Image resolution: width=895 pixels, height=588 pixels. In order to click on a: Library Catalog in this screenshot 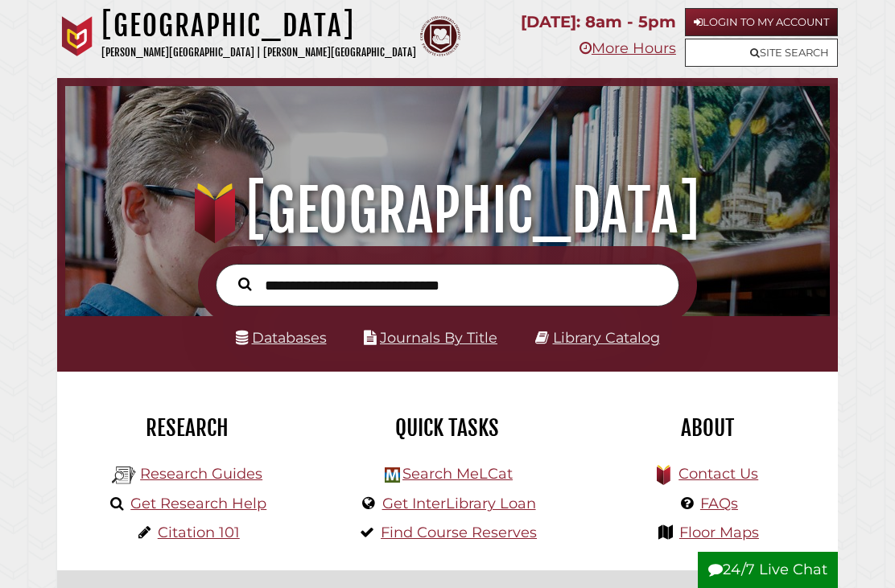, I will do `click(606, 337)`.